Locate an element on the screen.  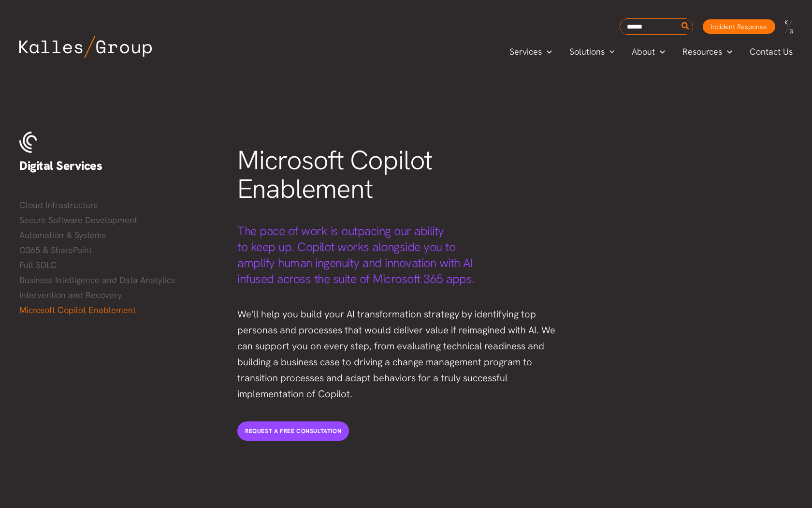
p: We’ll help you build your AI transformation strategy by identifying top personas and processes th... is located at coordinates (402, 354).